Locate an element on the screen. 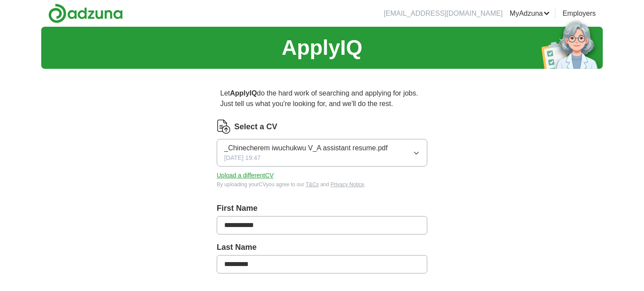 This screenshot has width=644, height=291. label: Select a CV is located at coordinates (256, 126).